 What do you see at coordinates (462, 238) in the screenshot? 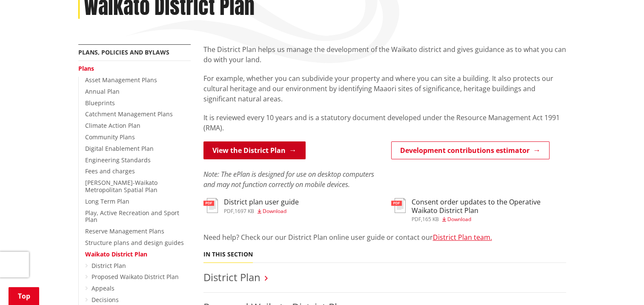
I see `a: District Plan team.` at bounding box center [462, 238].